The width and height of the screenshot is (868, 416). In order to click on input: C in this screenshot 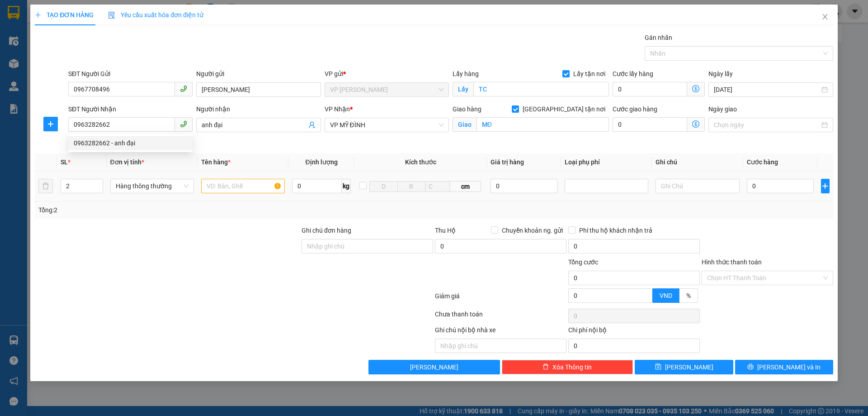, I will do `click(438, 186)`.